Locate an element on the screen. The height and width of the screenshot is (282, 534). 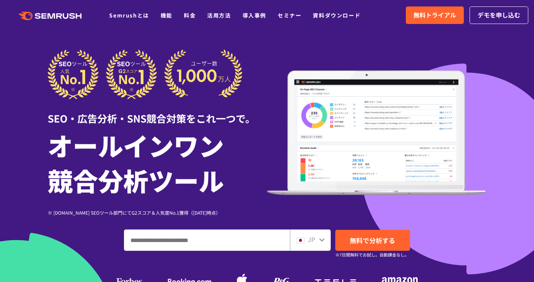
h1: オールインワン 競合分析ツール is located at coordinates (157, 163).